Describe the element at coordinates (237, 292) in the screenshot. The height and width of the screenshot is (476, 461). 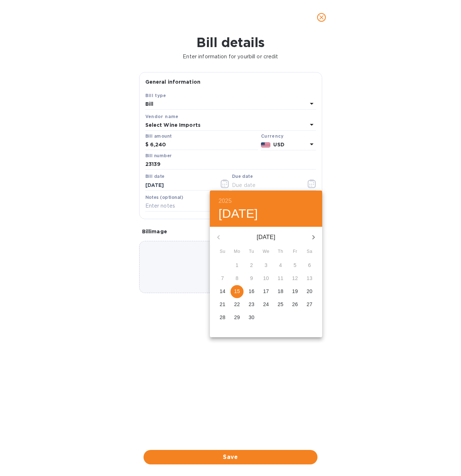
I see `p: 15` at that location.